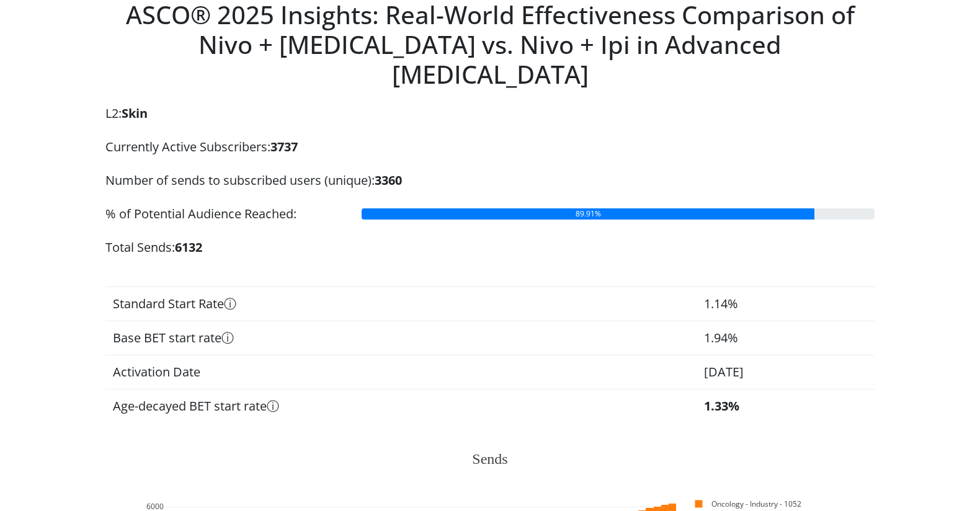 This screenshot has height=511, width=980. Describe the element at coordinates (388, 179) in the screenshot. I see `strong: 3360` at that location.